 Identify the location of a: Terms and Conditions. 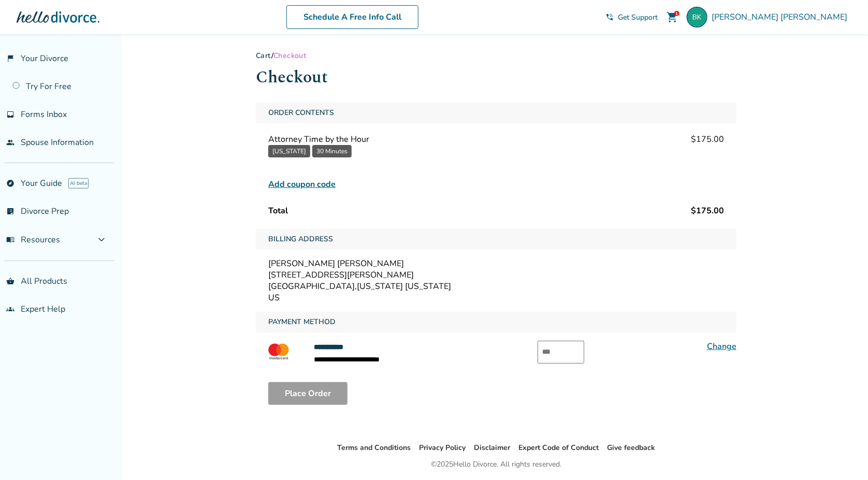
(374, 447).